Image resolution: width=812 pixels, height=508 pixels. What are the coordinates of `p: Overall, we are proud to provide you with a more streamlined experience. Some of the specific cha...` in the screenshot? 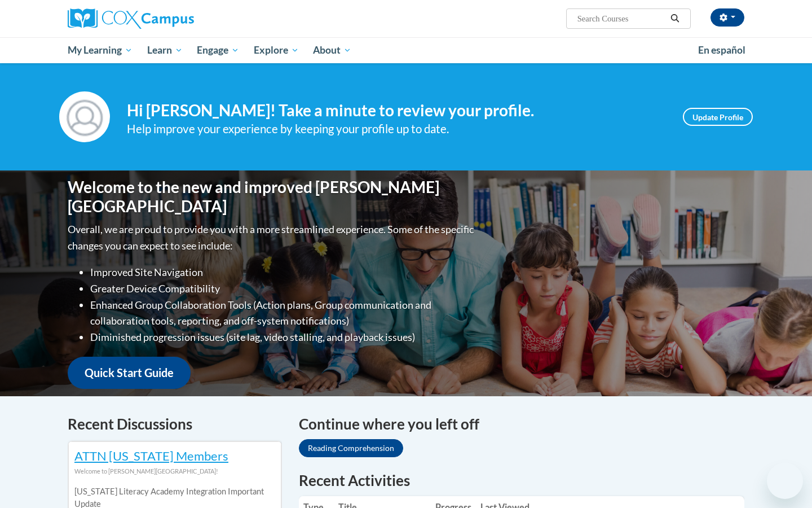 It's located at (272, 237).